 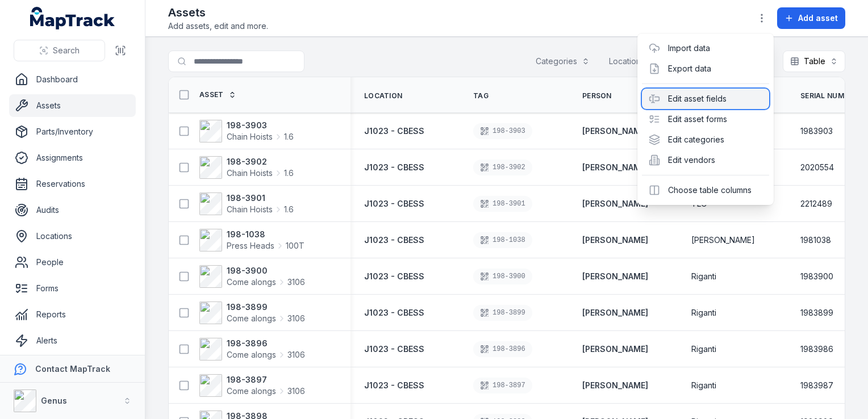 What do you see at coordinates (705, 190) in the screenshot?
I see `div: Choose table columns` at bounding box center [705, 190].